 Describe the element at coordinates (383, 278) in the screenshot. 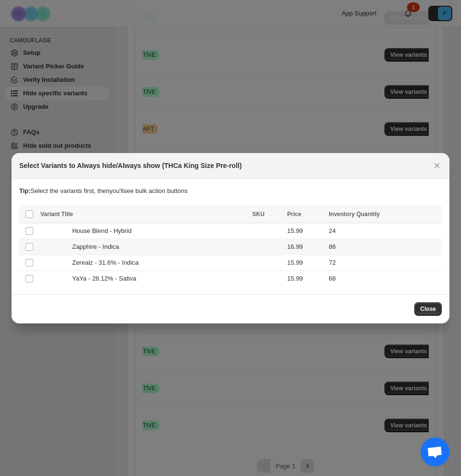

I see `td: 68` at that location.